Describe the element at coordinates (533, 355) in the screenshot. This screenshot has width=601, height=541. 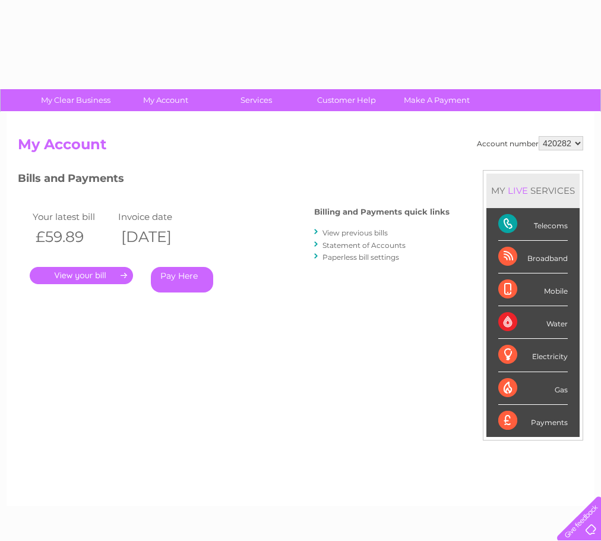
I see `div: Electricity` at that location.